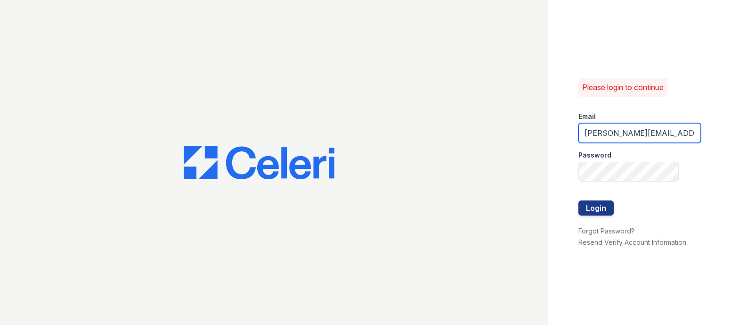 This screenshot has height=325, width=731. What do you see at coordinates (596, 208) in the screenshot?
I see `button: Login` at bounding box center [596, 208].